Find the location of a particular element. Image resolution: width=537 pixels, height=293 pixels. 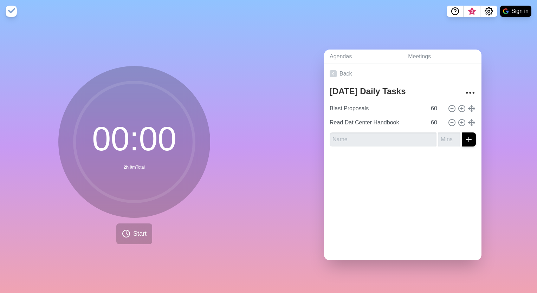

button: What’s new is located at coordinates (472, 11).